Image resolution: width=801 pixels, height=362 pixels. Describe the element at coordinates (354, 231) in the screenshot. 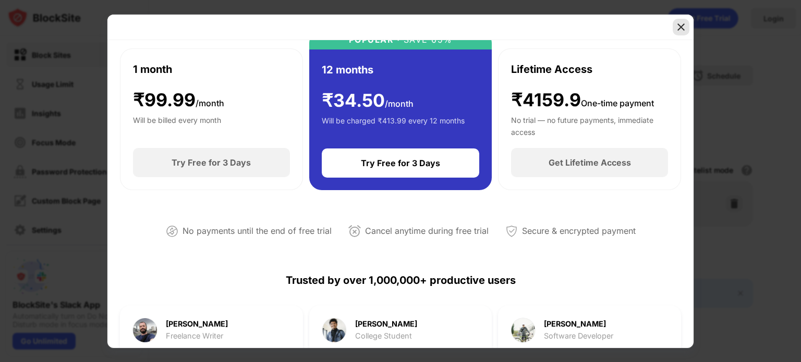

I see `img: cancel-anytime` at that location.